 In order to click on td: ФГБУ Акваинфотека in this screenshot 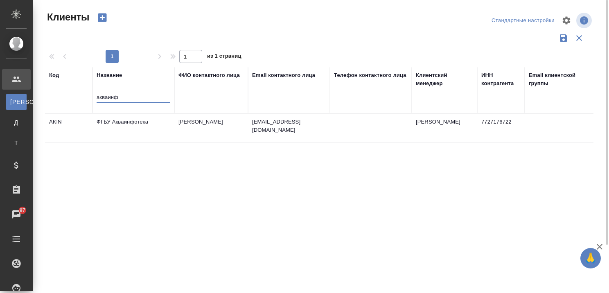, I will do `click(133, 128)`.